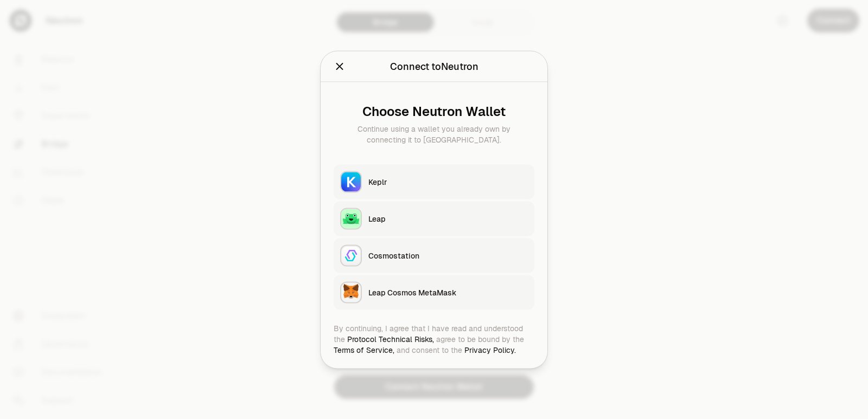 This screenshot has width=868, height=419. I want to click on div: Keplr, so click(448, 182).